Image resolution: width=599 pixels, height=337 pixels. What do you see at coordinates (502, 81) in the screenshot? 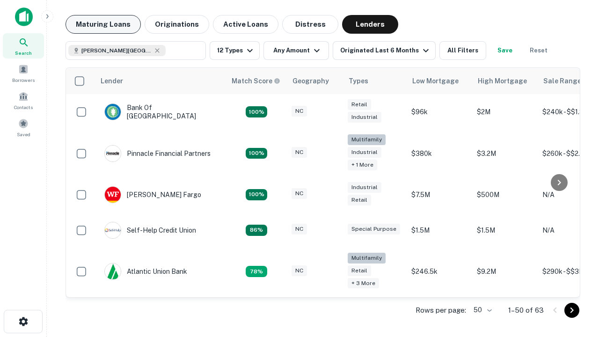
I see `div: High Mortgage` at bounding box center [502, 81].